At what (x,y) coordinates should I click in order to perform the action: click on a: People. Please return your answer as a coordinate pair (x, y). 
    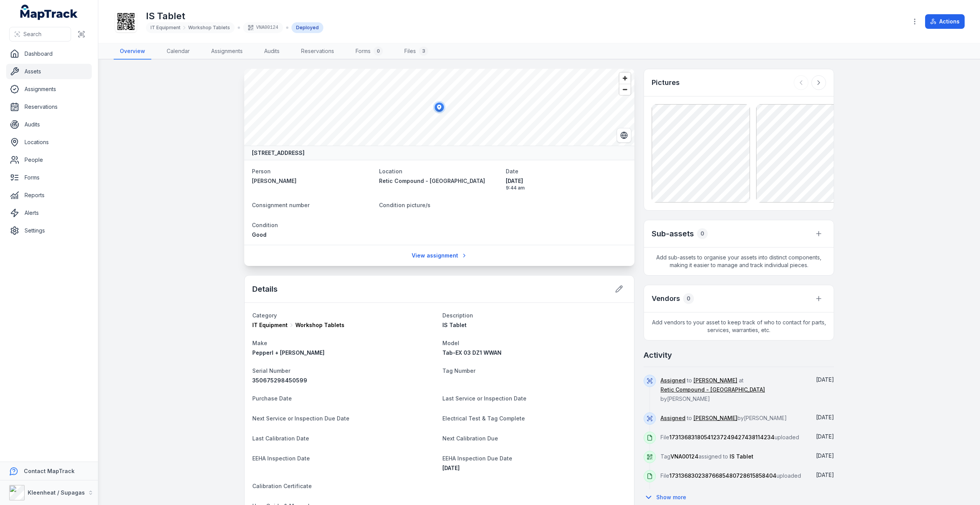
    Looking at the image, I should click on (49, 160).